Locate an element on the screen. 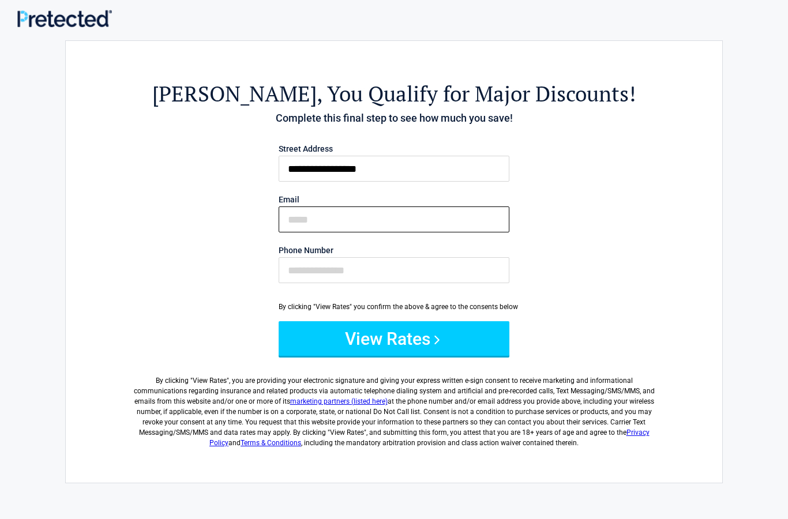 This screenshot has height=519, width=788. span: View Rates is located at coordinates (210, 381).